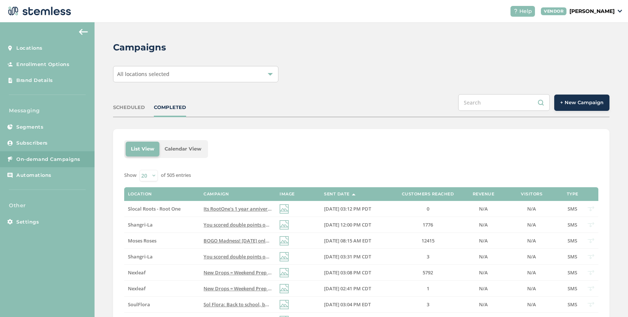  Describe the element at coordinates (353, 194) in the screenshot. I see `img: icon-sort-1e1d7615.svg` at that location.